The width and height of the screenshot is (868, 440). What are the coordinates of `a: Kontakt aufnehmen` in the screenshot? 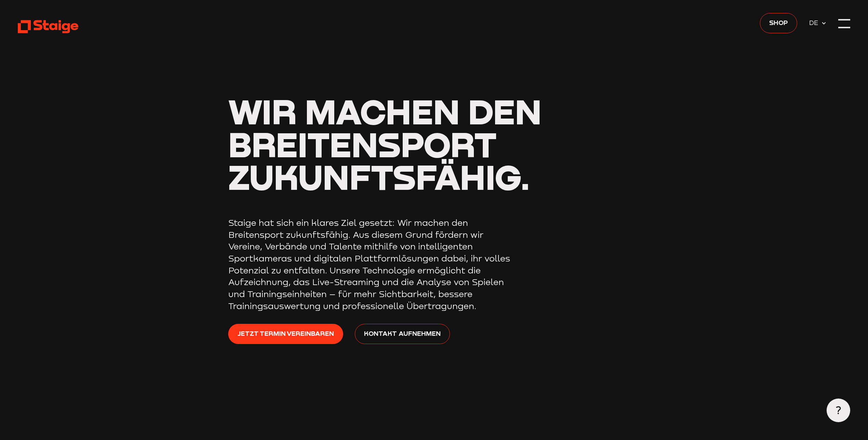 It's located at (402, 333).